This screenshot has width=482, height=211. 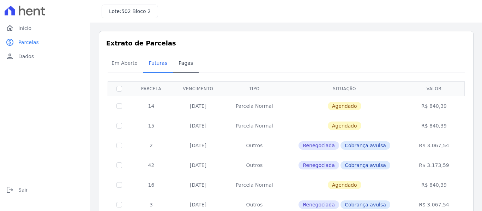 What do you see at coordinates (158, 64) in the screenshot?
I see `a: Futuras` at bounding box center [158, 64].